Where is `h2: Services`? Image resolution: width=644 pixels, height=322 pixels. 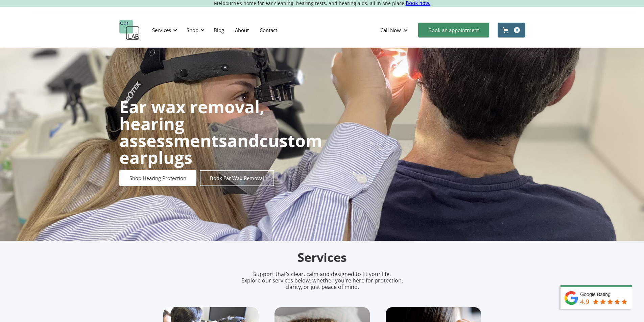 h2: Services is located at coordinates (322, 257).